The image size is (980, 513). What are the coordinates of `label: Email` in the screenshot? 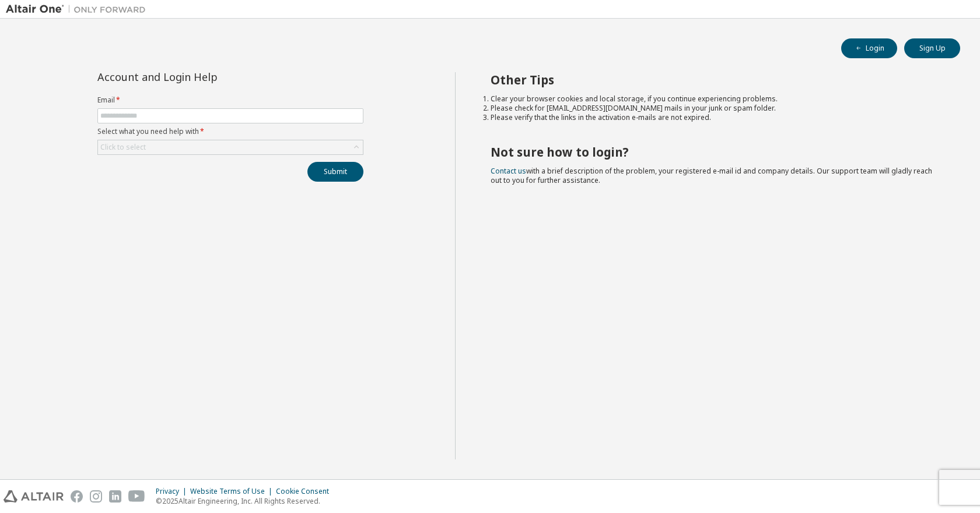 It's located at (230, 100).